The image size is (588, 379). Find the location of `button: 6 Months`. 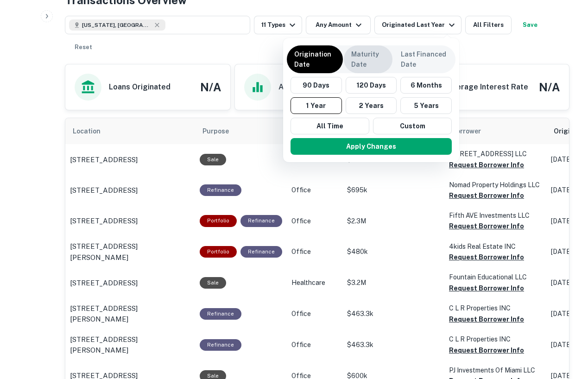

button: 6 Months is located at coordinates (426, 86).